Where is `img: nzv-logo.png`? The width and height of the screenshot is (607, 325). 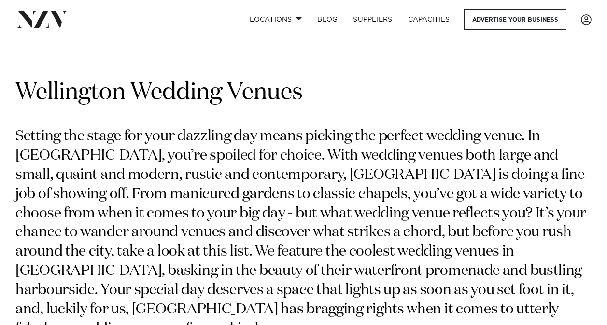 img: nzv-logo.png is located at coordinates (41, 19).